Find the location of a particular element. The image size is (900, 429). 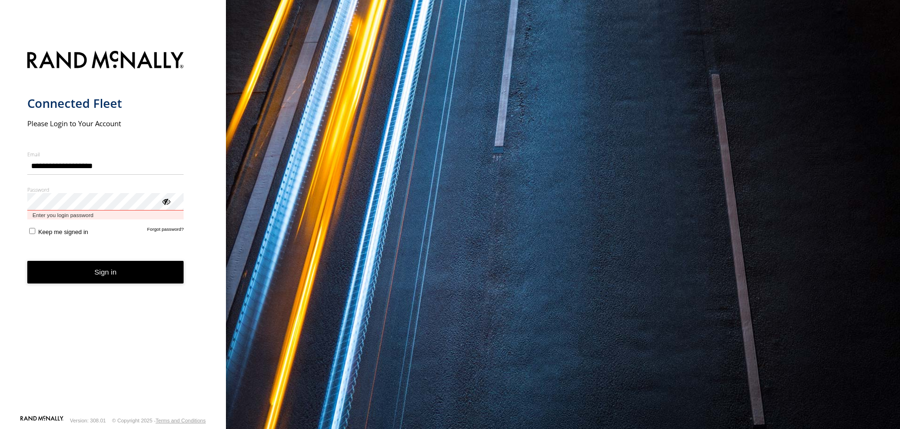

label: Password is located at coordinates (105, 189).